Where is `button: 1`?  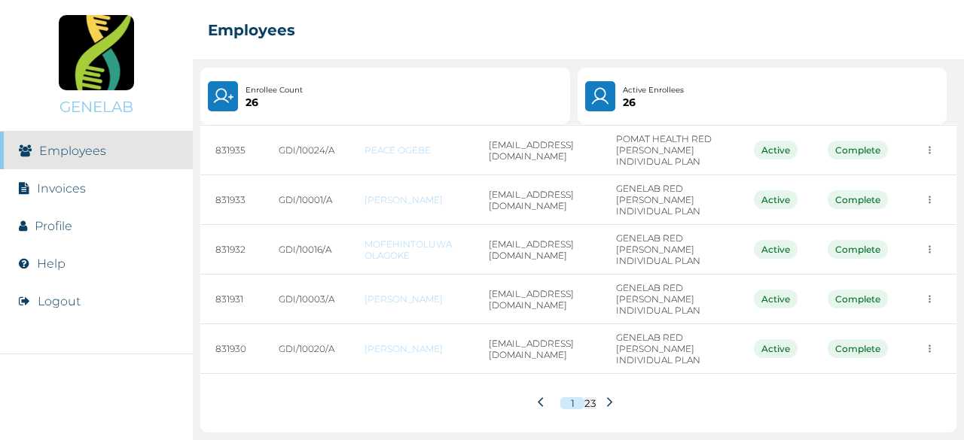 button: 1 is located at coordinates (572, 404).